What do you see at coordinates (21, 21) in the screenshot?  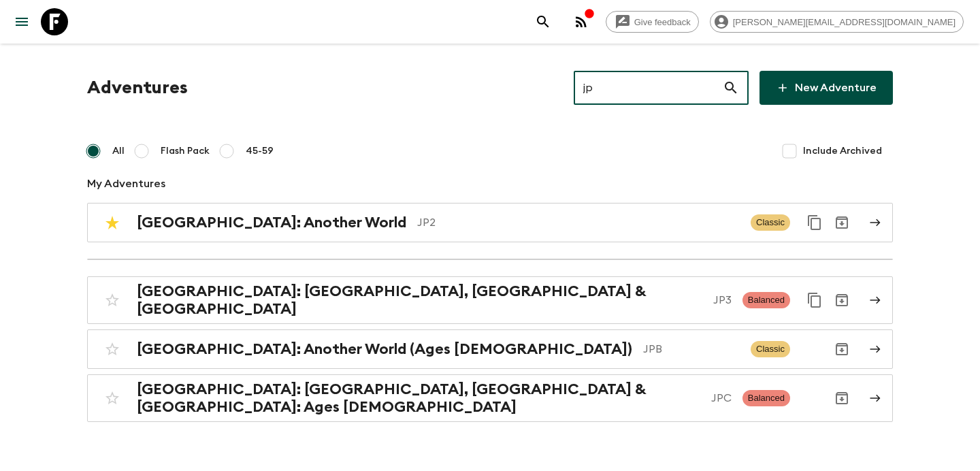 I see `button: menu` at bounding box center [21, 21].